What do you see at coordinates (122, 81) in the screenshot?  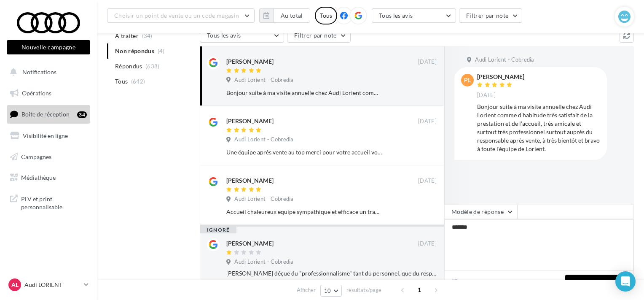 I see `span: Tous` at bounding box center [122, 81].